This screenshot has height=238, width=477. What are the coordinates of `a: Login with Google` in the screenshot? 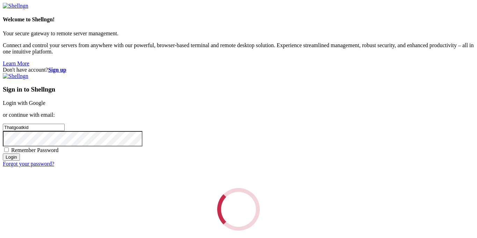 It's located at (24, 103).